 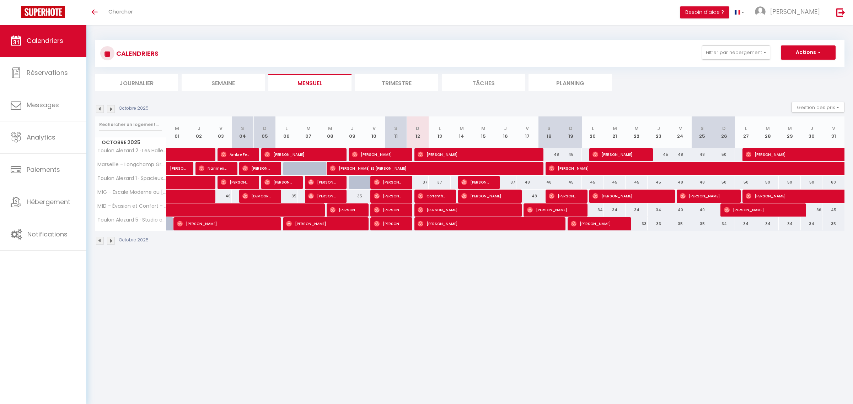 I want to click on th: 05, so click(x=265, y=132).